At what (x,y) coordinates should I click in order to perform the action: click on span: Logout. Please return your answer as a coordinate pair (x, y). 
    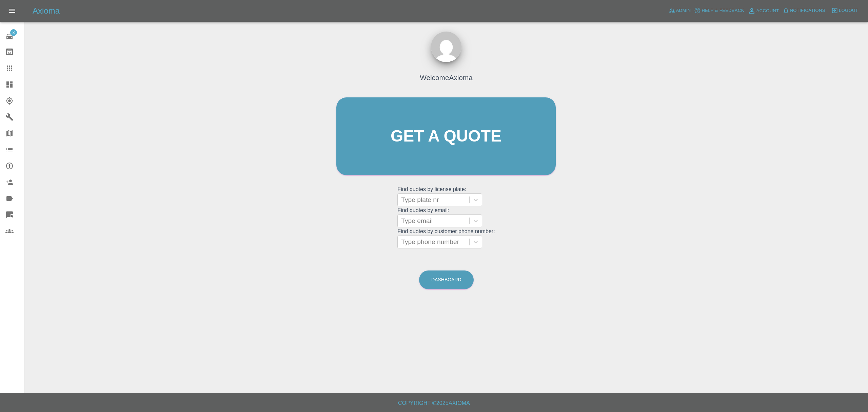
    Looking at the image, I should click on (849, 10).